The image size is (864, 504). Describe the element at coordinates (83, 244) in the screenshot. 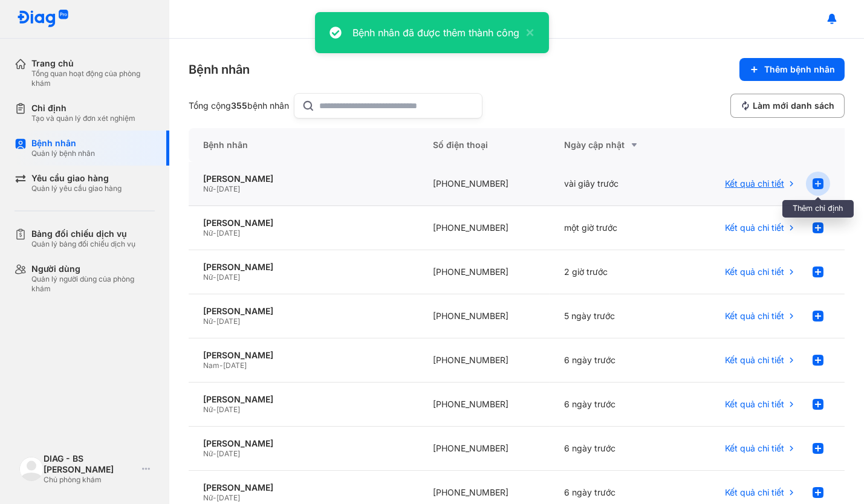

I see `div: Quản lý bảng đối chiếu dịch vụ` at that location.